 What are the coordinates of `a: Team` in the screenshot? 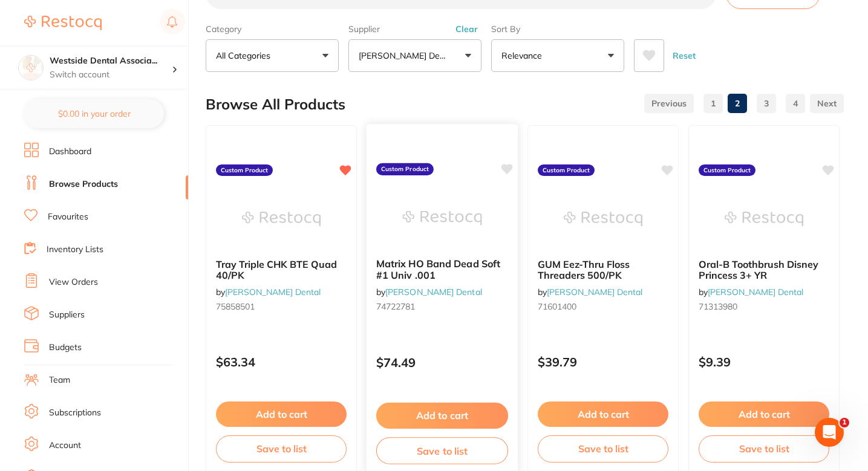 It's located at (59, 380).